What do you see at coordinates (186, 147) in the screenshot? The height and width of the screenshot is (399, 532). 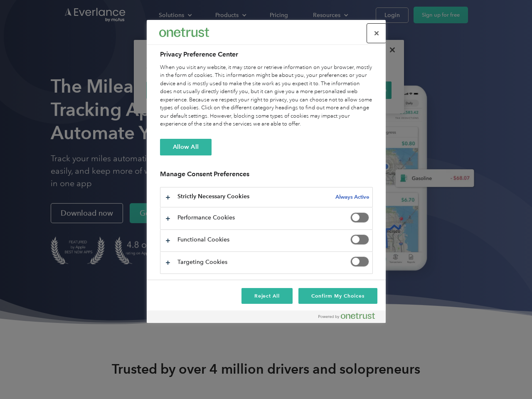 I see `button: Allow All` at bounding box center [186, 147].